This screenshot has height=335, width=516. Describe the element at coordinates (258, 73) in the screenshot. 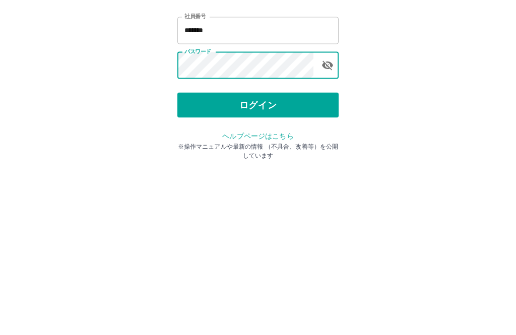

I see `h2: ログイン` at that location.